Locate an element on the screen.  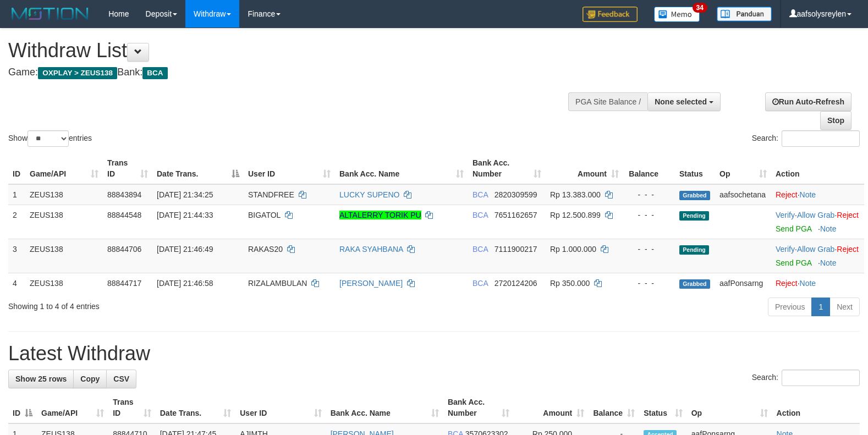
span: 88844548 is located at coordinates (124, 215).